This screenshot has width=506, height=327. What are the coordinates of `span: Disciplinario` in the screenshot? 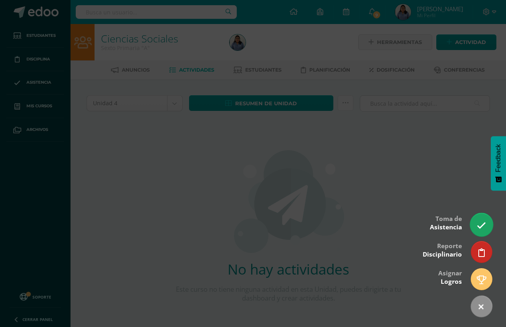 It's located at (442, 254).